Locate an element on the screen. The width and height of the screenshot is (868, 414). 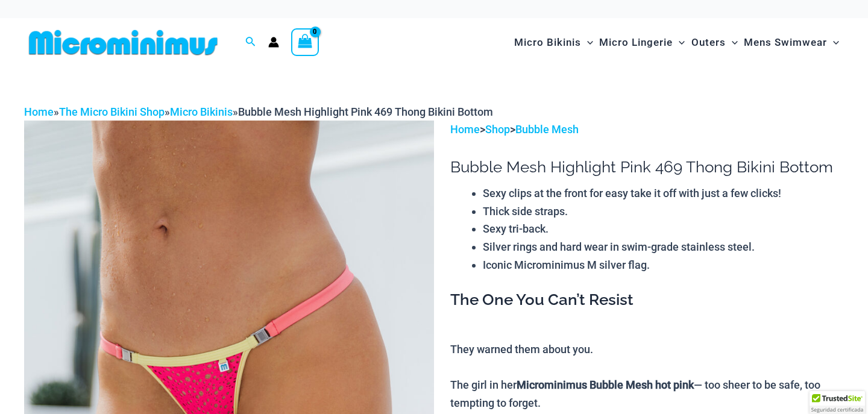
a: The Micro Bikini Shop is located at coordinates (111, 111).